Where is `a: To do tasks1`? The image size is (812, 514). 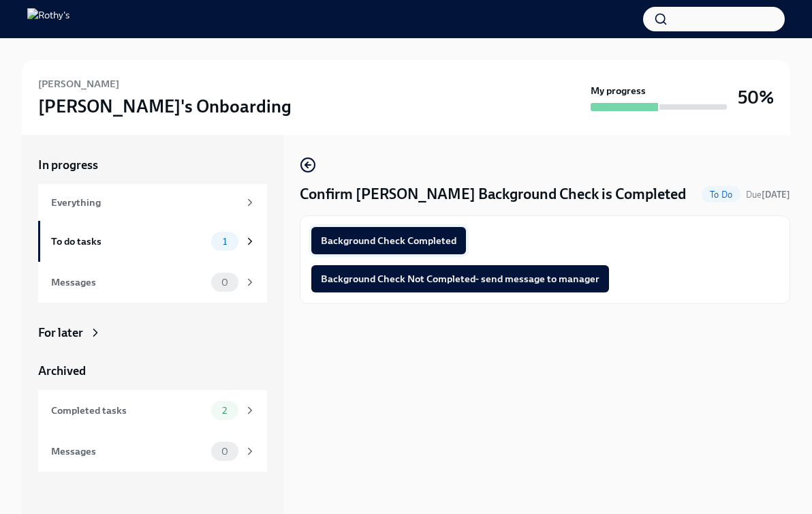
a: To do tasks1 is located at coordinates (153, 241).